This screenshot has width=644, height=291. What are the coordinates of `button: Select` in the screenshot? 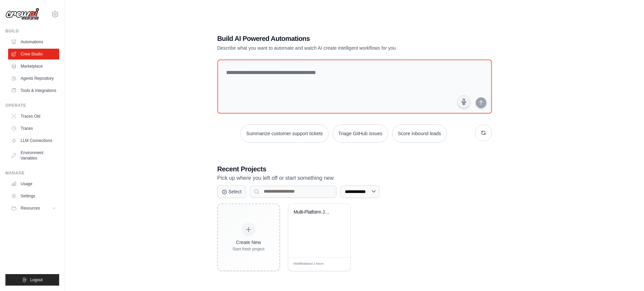 It's located at (232, 192).